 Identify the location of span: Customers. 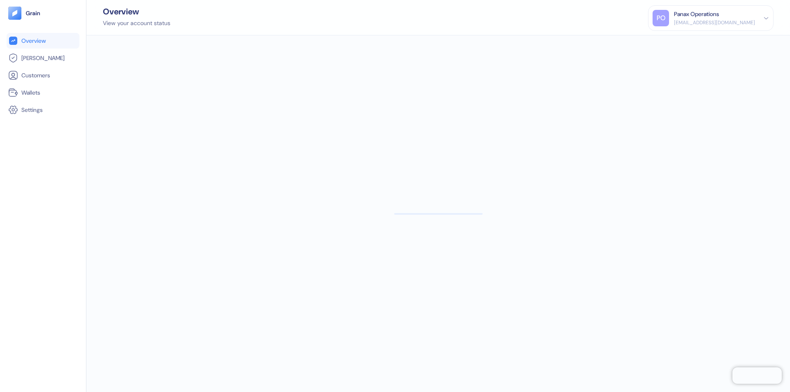
(36, 75).